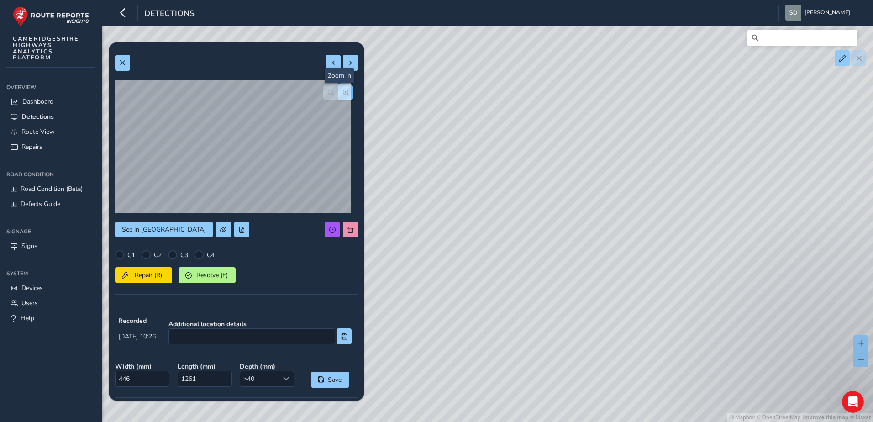 The width and height of the screenshot is (873, 422). Describe the element at coordinates (32, 147) in the screenshot. I see `span: Repairs` at that location.